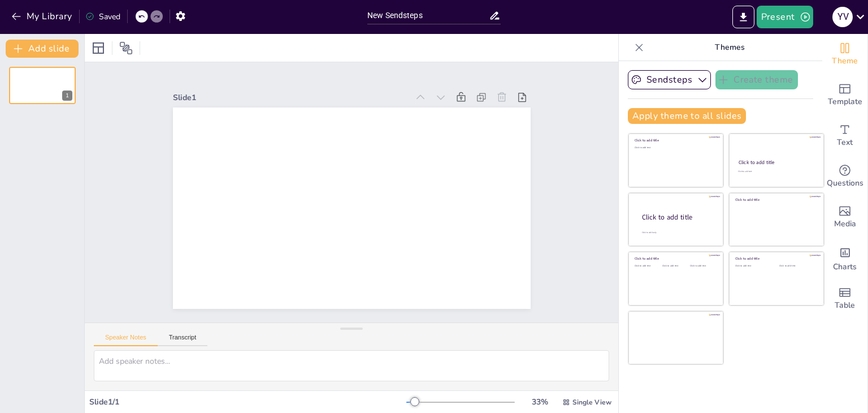  Describe the element at coordinates (183, 340) in the screenshot. I see `button: Transcript` at that location.